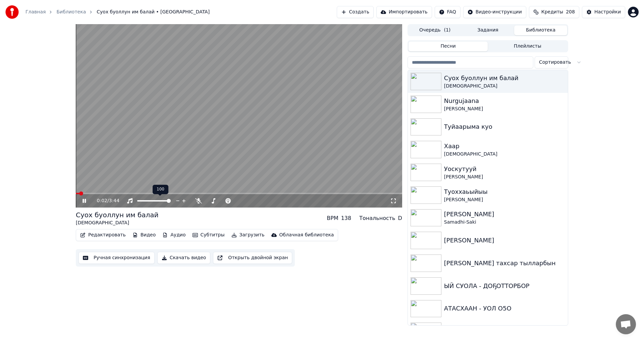  What do you see at coordinates (332, 218) in the screenshot?
I see `div: BPM` at bounding box center [332, 218].